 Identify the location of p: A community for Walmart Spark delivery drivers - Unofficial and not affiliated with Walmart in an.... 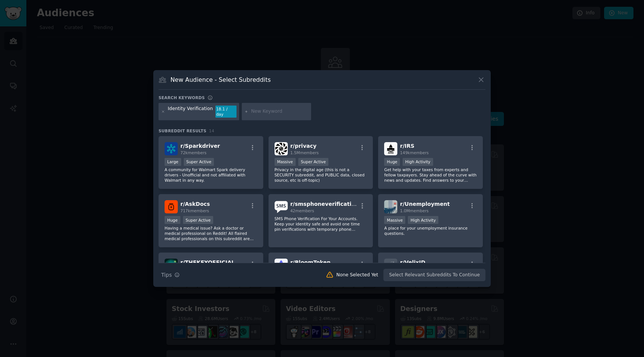
(211, 175).